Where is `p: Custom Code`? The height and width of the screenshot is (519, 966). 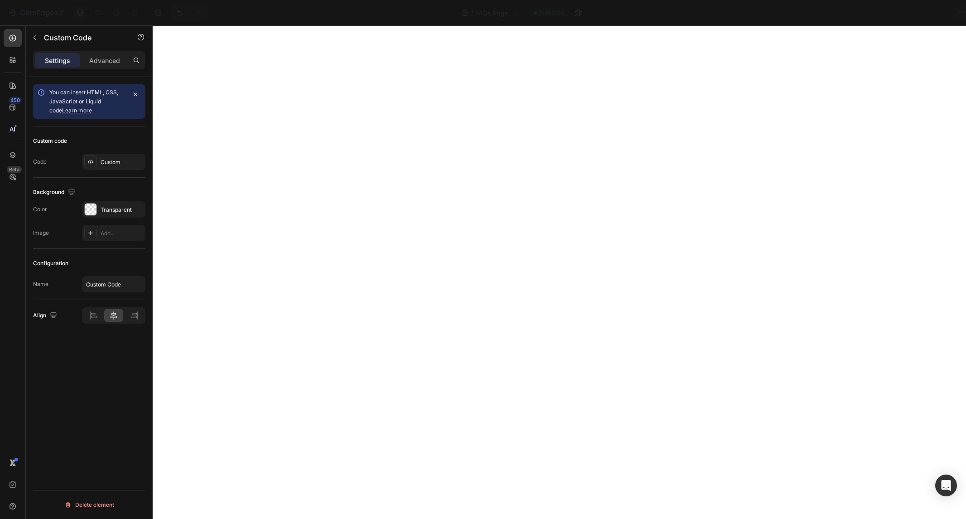
p: Custom Code is located at coordinates (82, 38).